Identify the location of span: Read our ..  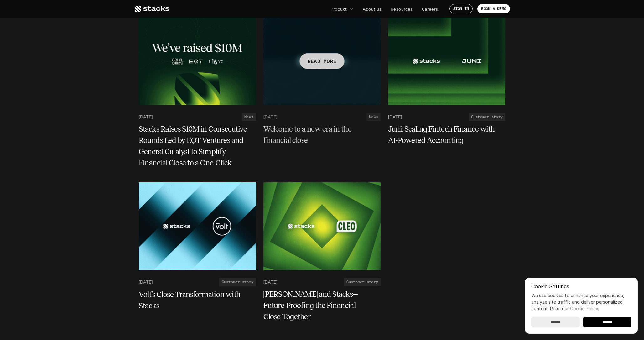
(574, 308).